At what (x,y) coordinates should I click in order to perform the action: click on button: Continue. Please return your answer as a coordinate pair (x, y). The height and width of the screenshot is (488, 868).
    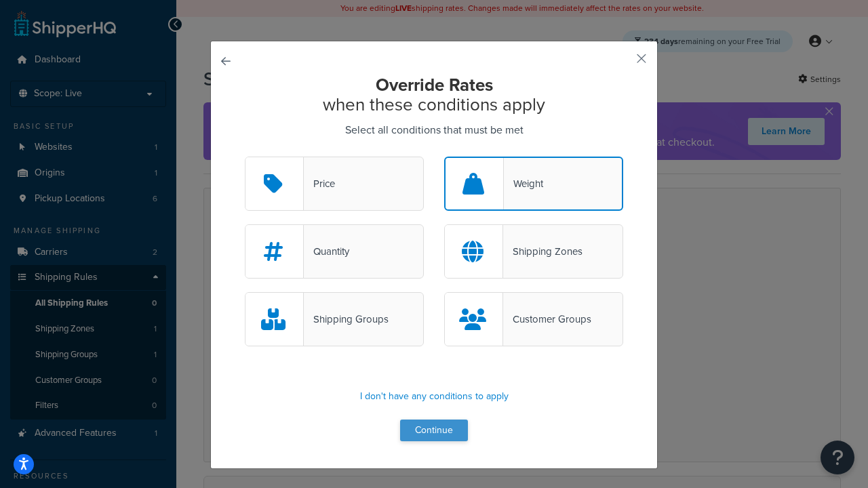
    Looking at the image, I should click on (434, 430).